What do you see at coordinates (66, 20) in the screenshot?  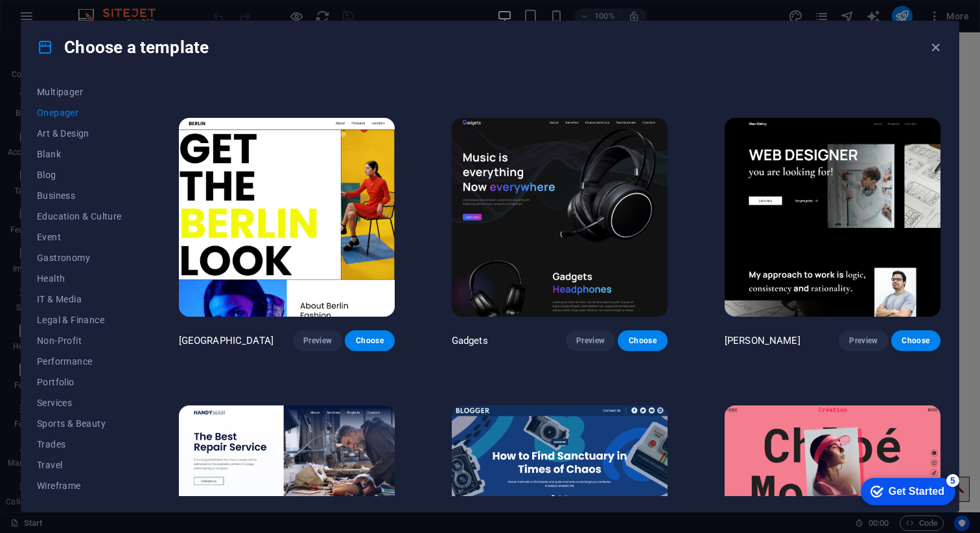 I see `div: Get Started` at bounding box center [66, 20].